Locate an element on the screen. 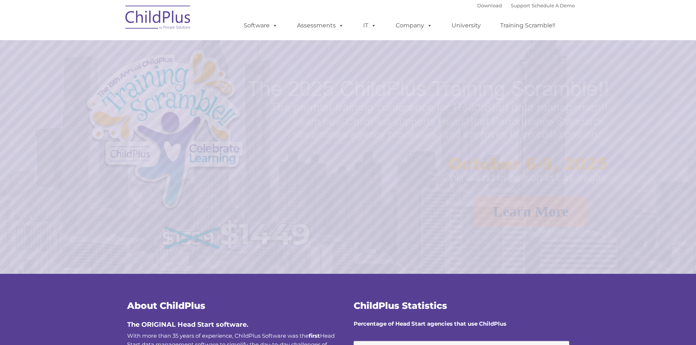 The image size is (696, 345). a: University is located at coordinates (466, 26).